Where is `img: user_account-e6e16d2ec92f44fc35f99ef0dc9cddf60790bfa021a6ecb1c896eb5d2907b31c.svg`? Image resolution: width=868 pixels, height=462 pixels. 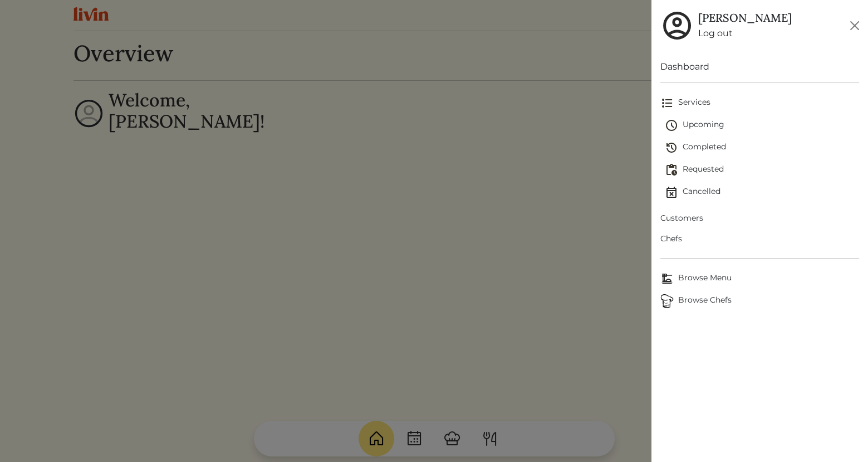 img: user_account-e6e16d2ec92f44fc35f99ef0dc9cddf60790bfa021a6ecb1c896eb5d2907b31c.svg is located at coordinates (677, 26).